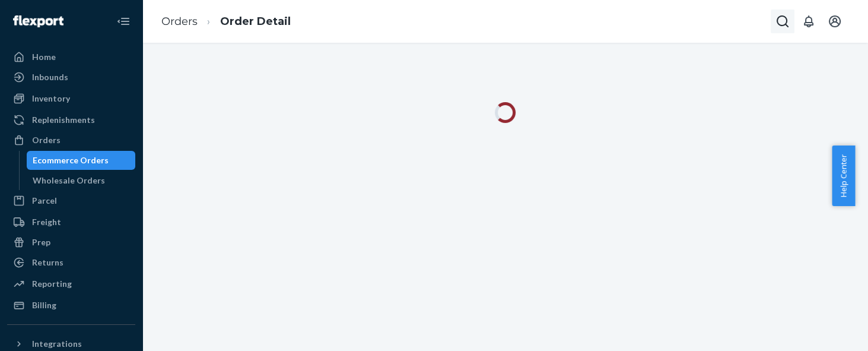 This screenshot has height=351, width=868. What do you see at coordinates (41, 242) in the screenshot?
I see `div: Prep` at bounding box center [41, 242].